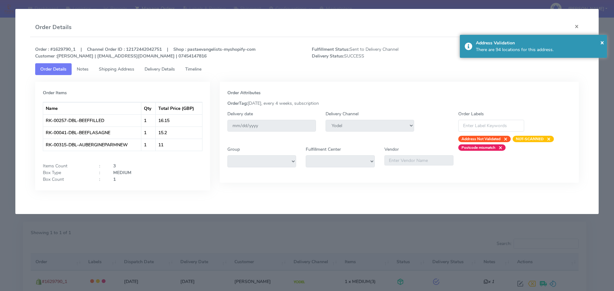 This screenshot has width=614, height=291. I want to click on strong: Order Attributes, so click(244, 93).